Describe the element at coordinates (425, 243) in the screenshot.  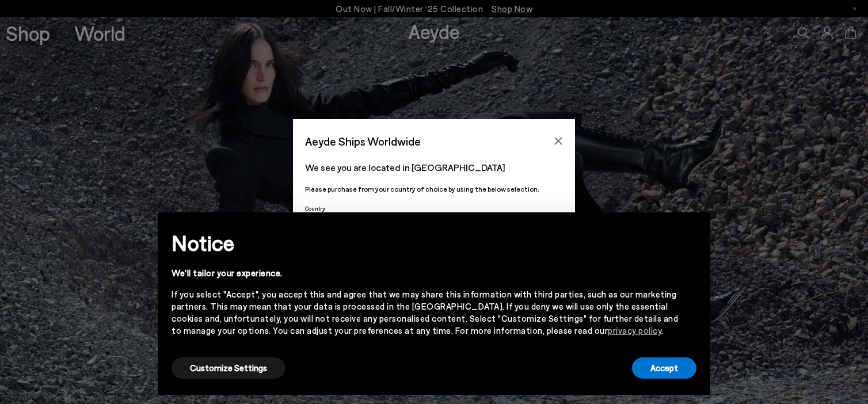
I see `h2: Notice` at that location.